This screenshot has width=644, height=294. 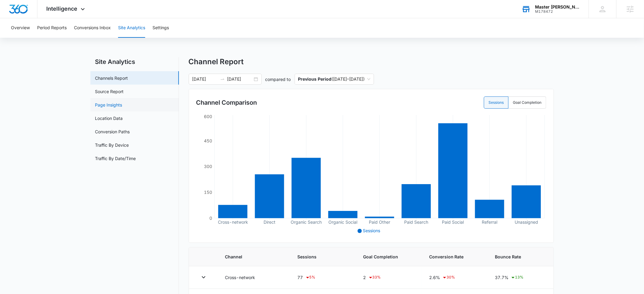 What do you see at coordinates (227, 103) in the screenshot?
I see `h3: Channel Comparison` at bounding box center [227, 103].